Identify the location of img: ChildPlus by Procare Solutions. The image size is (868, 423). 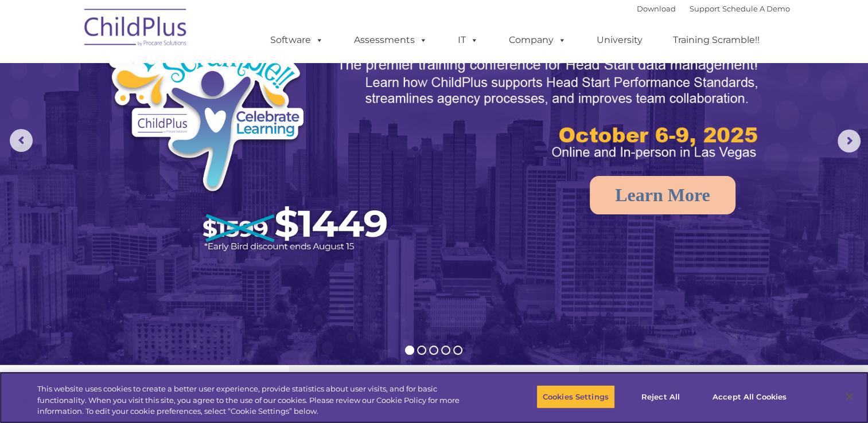
(136, 29).